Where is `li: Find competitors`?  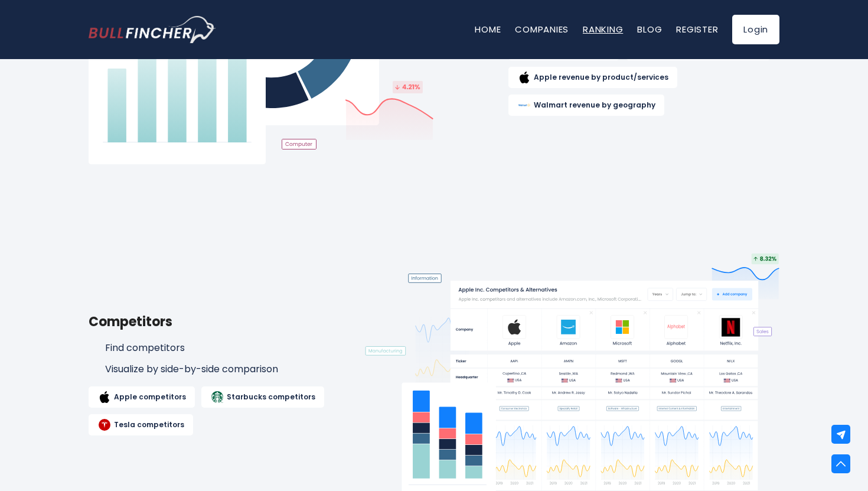
li: Find competitors is located at coordinates (215, 348).